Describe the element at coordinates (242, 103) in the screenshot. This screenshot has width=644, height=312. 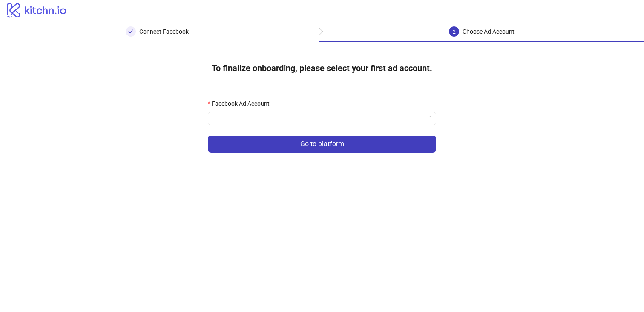
I see `label: Facebook Ad Account` at that location.